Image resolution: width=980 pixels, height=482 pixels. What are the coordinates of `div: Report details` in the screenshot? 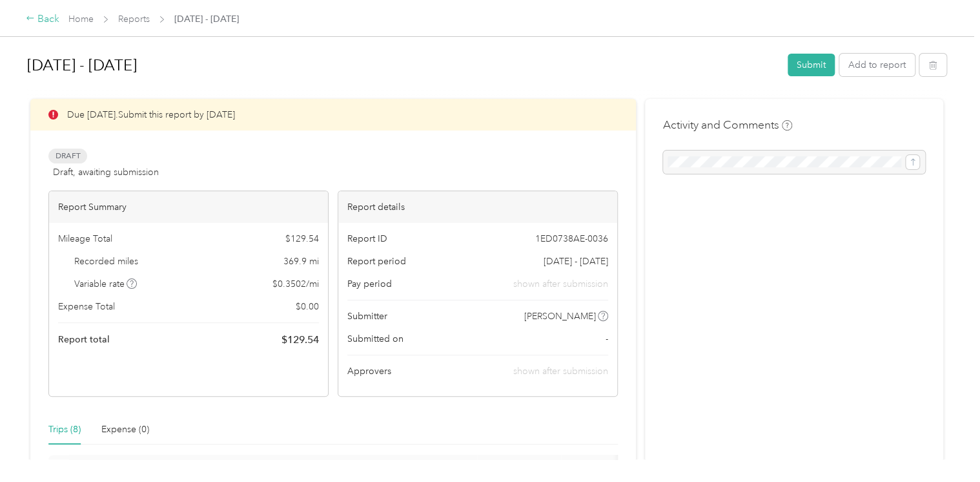 It's located at (477, 206).